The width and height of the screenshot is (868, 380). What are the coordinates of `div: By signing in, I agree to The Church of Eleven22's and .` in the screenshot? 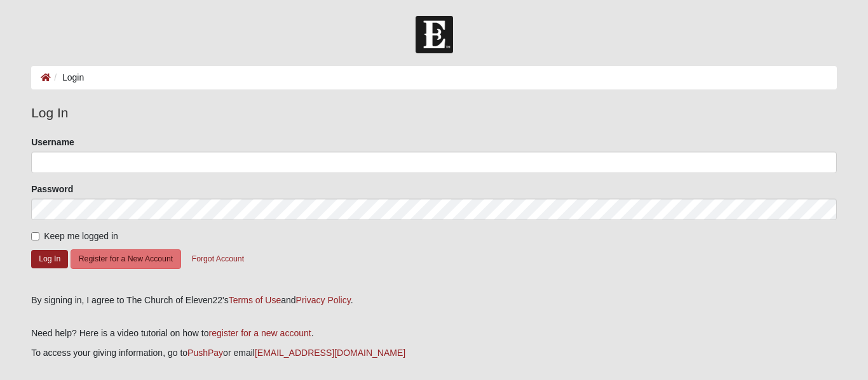 It's located at (434, 300).